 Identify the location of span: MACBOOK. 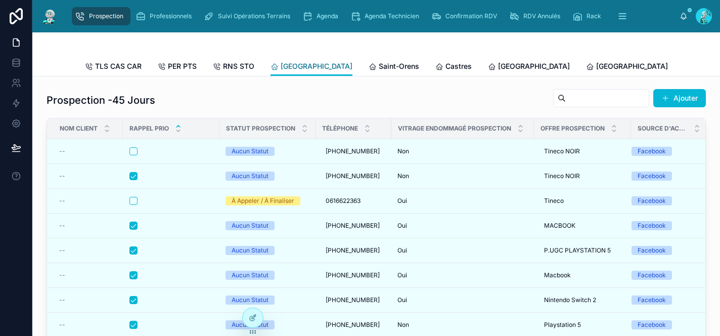
(560, 226).